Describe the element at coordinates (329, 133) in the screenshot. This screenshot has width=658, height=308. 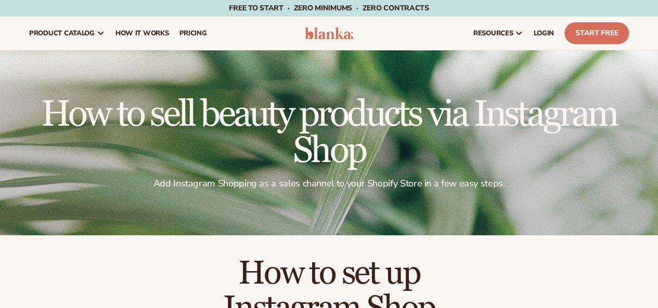
I see `h1: How to sell beauty products via Instagram Shop` at that location.